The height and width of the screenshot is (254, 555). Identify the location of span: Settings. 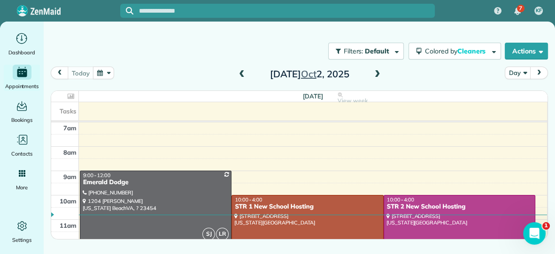
(22, 240).